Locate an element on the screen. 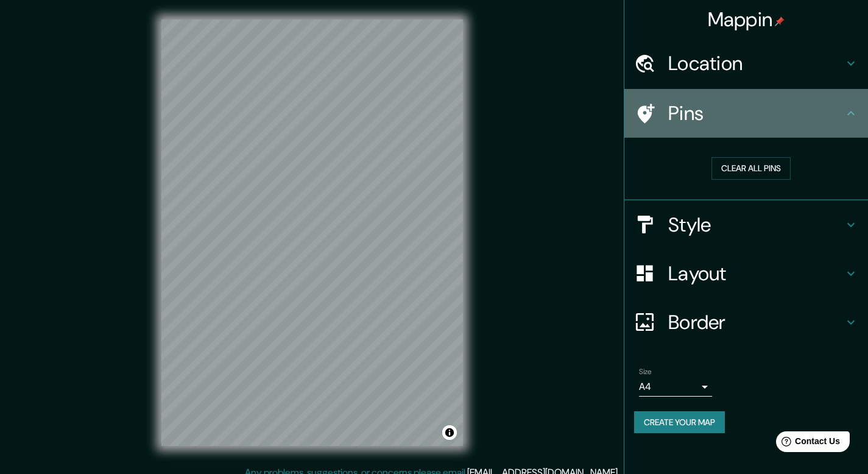  div: Border is located at coordinates (747, 322).